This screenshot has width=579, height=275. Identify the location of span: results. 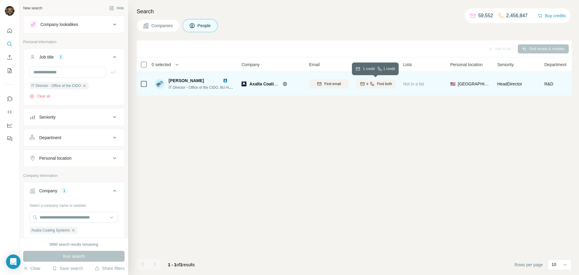
(181, 265).